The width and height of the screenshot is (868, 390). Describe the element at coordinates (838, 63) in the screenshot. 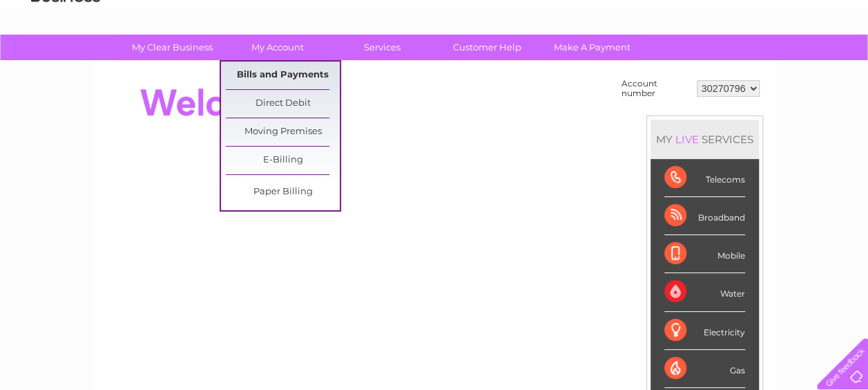

I see `a: Log out` at that location.